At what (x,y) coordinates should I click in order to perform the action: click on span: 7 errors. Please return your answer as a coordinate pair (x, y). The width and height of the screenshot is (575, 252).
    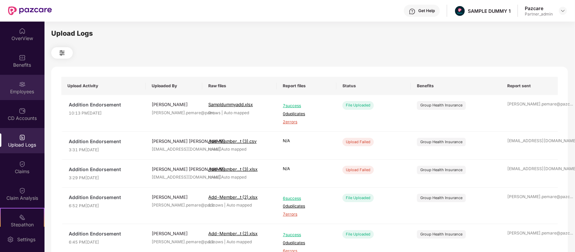
    Looking at the image, I should click on (306, 214).